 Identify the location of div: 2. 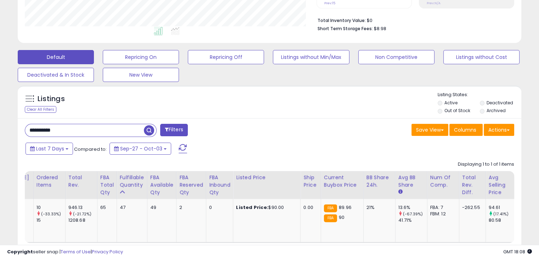
(190, 207).